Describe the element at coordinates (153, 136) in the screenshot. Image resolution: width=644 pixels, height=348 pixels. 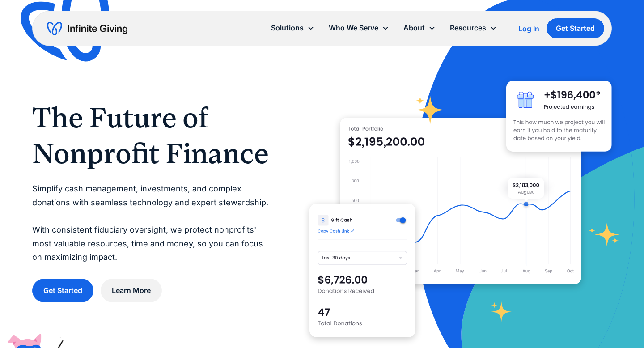
I see `h1: The Future of Nonprofit Finance` at that location.